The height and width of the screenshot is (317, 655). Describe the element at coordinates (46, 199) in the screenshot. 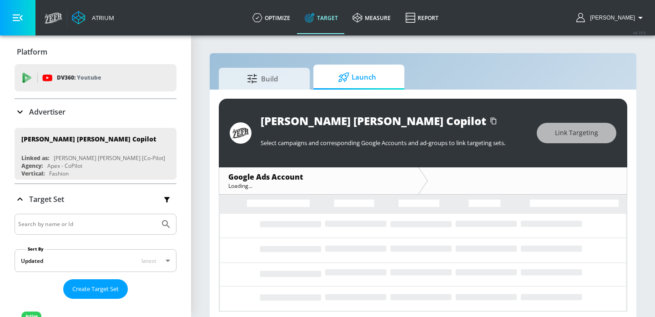

I see `p: Target Set` at that location.